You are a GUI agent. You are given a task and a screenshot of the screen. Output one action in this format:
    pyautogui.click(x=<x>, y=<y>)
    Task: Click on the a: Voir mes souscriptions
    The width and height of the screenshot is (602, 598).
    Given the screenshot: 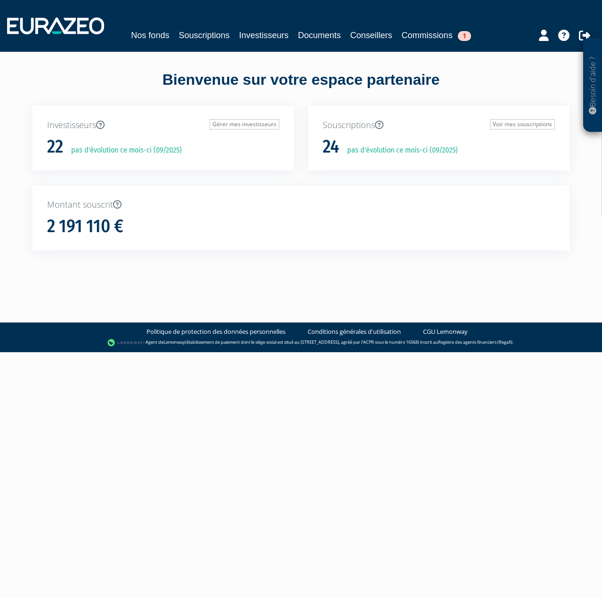 What is the action you would take?
    pyautogui.click(x=522, y=124)
    